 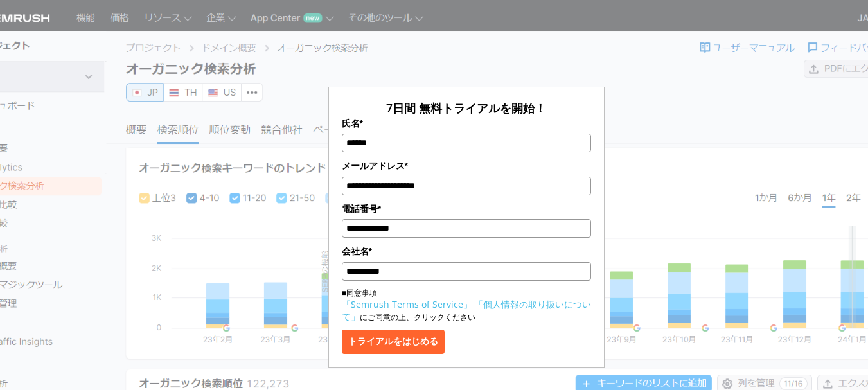 I want to click on label: 電話番号*, so click(x=467, y=209).